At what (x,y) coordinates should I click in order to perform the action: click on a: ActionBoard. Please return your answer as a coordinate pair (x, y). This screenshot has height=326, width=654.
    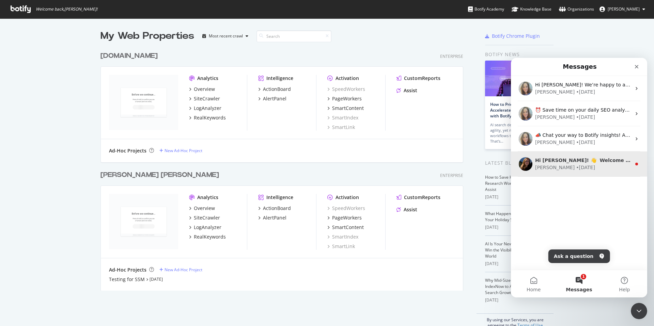
    Looking at the image, I should click on (274, 208).